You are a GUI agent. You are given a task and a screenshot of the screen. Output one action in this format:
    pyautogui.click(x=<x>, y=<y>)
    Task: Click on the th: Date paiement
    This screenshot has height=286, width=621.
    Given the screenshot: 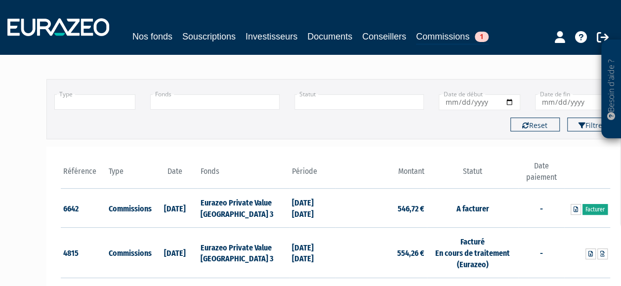 What is the action you would take?
    pyautogui.click(x=541, y=174)
    